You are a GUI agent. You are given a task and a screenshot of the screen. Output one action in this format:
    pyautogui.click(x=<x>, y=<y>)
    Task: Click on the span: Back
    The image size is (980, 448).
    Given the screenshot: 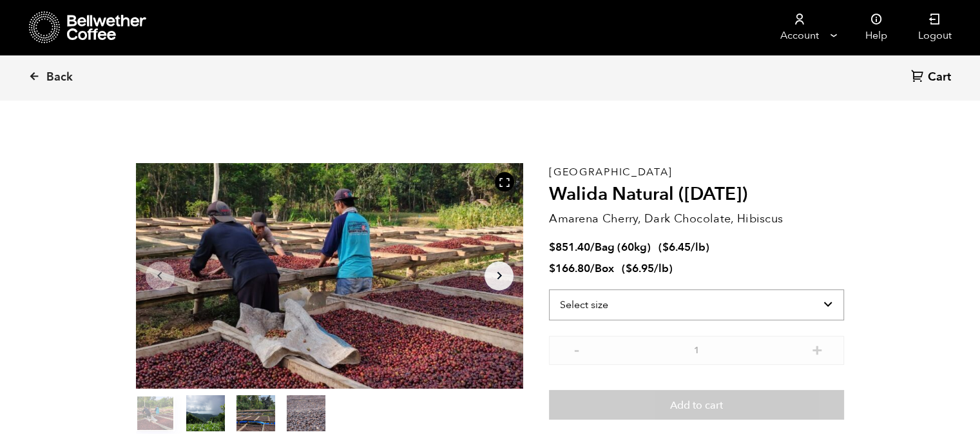 What is the action you would take?
    pyautogui.click(x=60, y=77)
    